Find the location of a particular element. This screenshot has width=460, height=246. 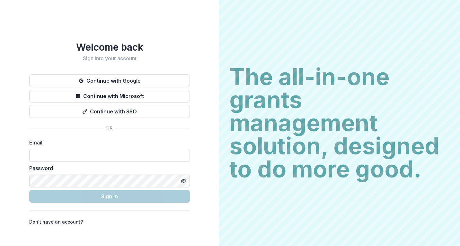

label: Password is located at coordinates (108, 168).